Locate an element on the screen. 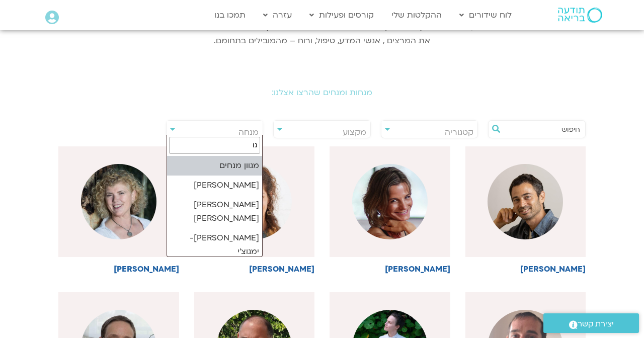 The width and height of the screenshot is (644, 338). span: מנחה is located at coordinates (248, 132).